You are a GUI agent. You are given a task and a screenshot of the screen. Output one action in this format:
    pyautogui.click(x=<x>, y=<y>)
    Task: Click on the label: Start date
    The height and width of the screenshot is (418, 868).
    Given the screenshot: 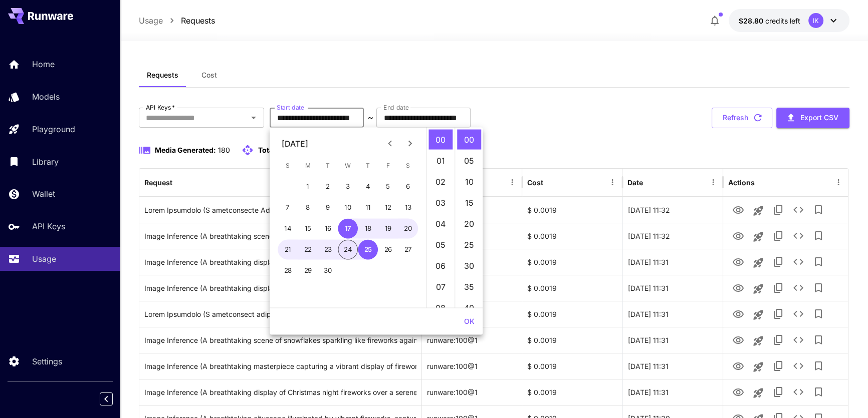 What is the action you would take?
    pyautogui.click(x=290, y=107)
    